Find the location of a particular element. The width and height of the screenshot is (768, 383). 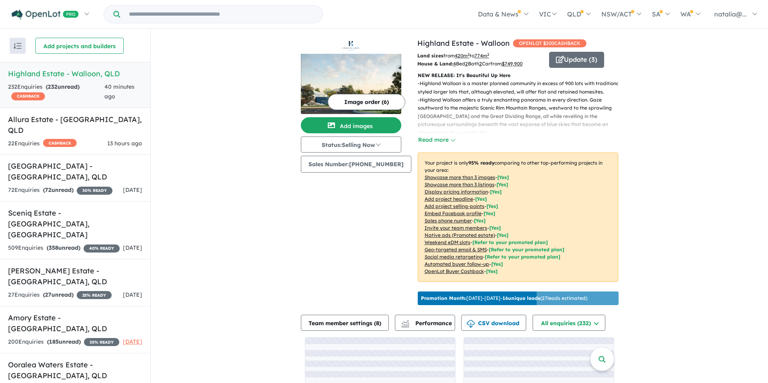

div: 72 Enquir ies is located at coordinates (60, 190).